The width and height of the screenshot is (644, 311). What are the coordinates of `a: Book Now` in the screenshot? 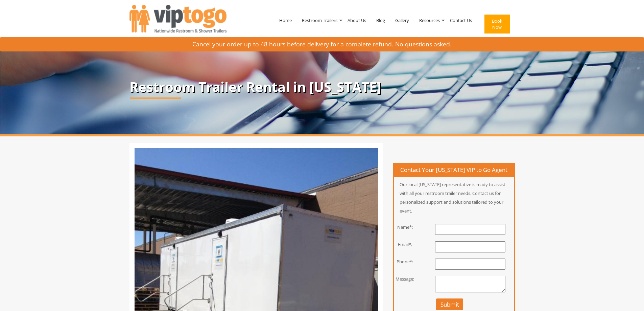 It's located at (496, 25).